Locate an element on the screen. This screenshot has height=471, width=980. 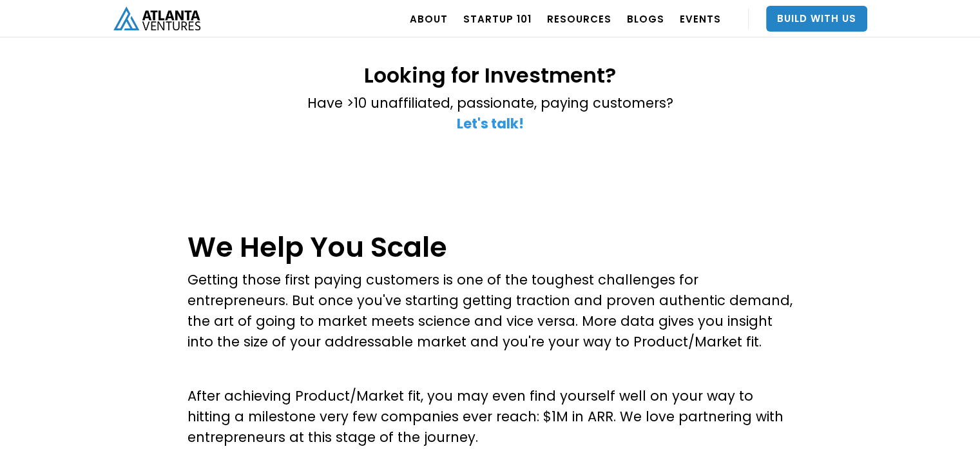
a: RESOURCES is located at coordinates (580, 19).